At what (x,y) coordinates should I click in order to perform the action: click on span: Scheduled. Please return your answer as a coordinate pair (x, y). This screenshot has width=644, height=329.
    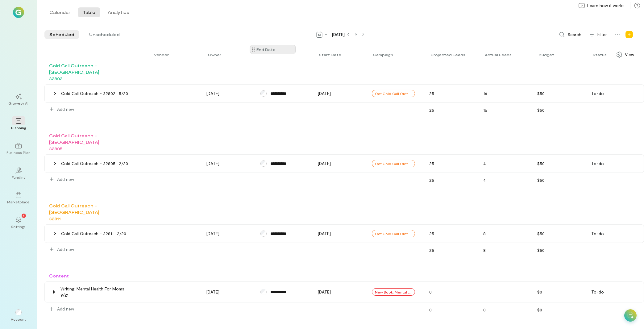
    Looking at the image, I should click on (62, 35).